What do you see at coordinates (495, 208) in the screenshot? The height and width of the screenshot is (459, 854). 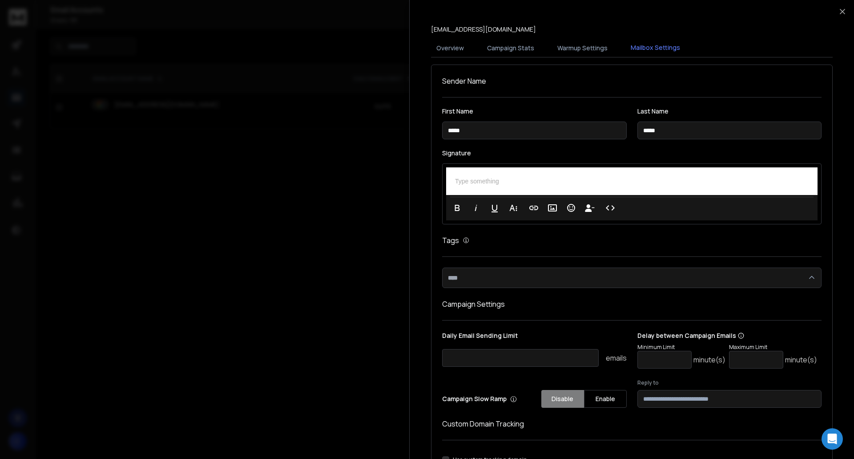 I see `button: Underline (Ctrl+U)` at bounding box center [495, 208].